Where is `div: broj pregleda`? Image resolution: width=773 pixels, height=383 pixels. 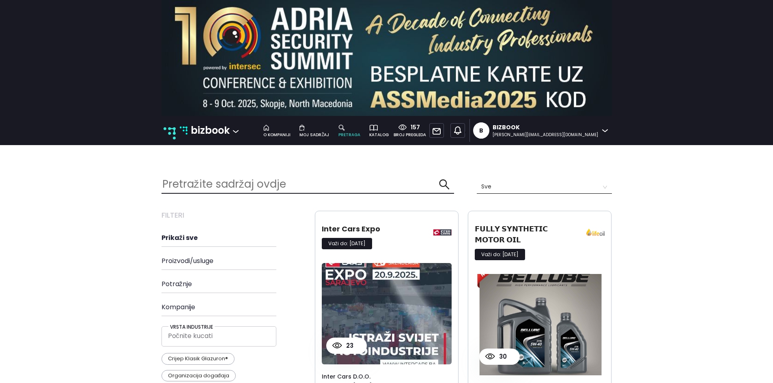
div: broj pregleda is located at coordinates (410, 135).